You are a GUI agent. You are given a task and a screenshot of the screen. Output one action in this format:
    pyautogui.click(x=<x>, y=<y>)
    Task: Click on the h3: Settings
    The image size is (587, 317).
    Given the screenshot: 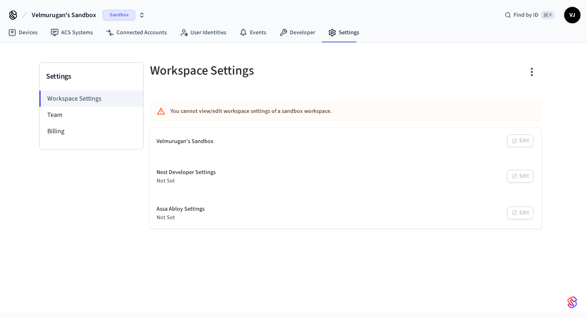 What is the action you would take?
    pyautogui.click(x=91, y=77)
    